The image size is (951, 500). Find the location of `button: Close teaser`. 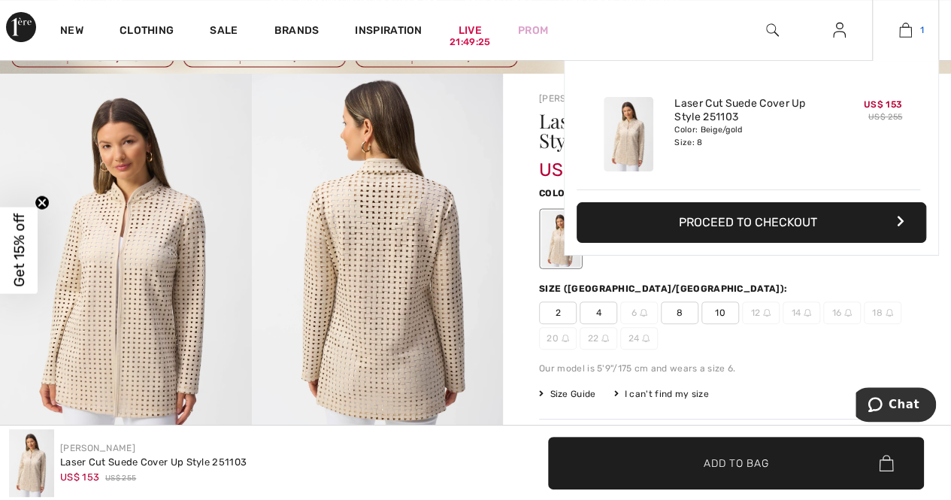

button: Close teaser is located at coordinates (42, 202).